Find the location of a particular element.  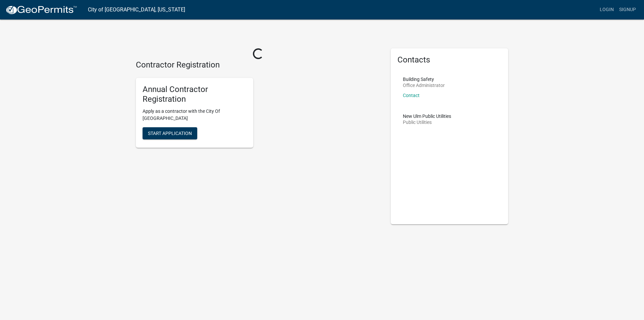

h4: Contractor Registration is located at coordinates (258, 65).